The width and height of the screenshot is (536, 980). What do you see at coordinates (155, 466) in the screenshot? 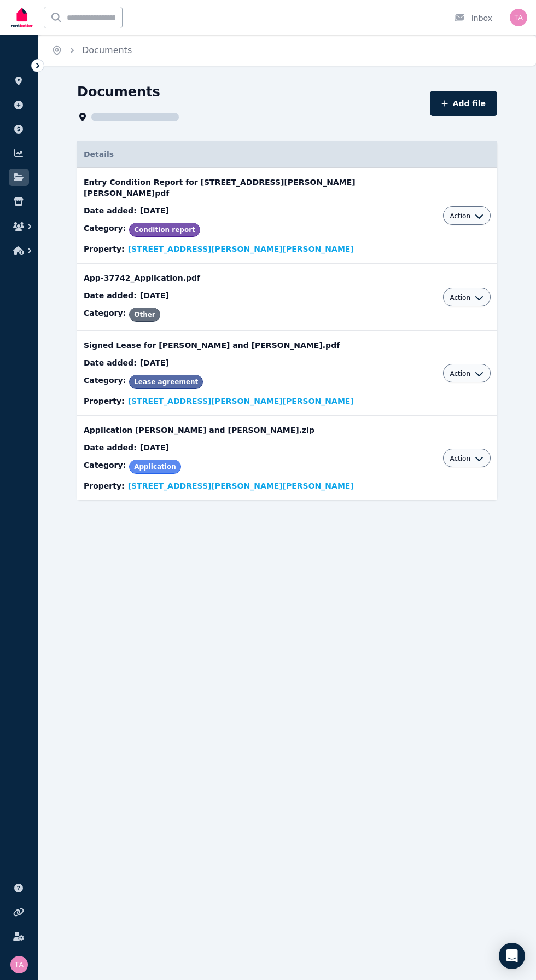
I see `span: Application` at bounding box center [155, 466].